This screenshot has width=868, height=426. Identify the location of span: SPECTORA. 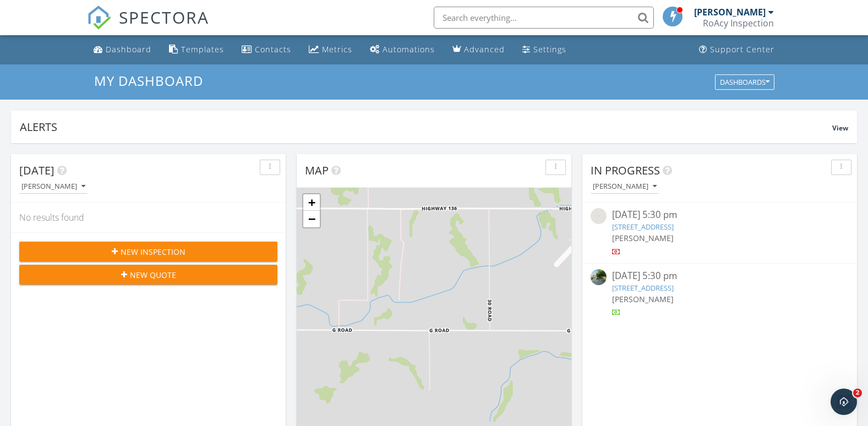
(164, 17).